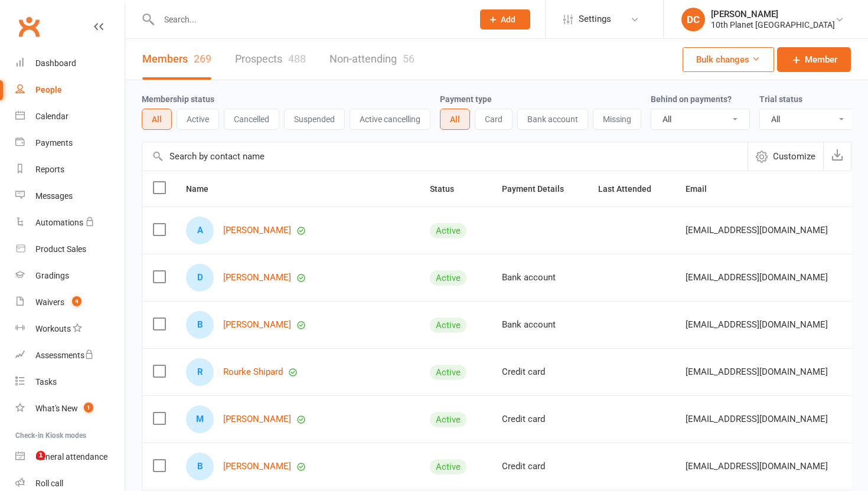 This screenshot has width=868, height=491. Describe the element at coordinates (69, 116) in the screenshot. I see `a: Calendar` at that location.